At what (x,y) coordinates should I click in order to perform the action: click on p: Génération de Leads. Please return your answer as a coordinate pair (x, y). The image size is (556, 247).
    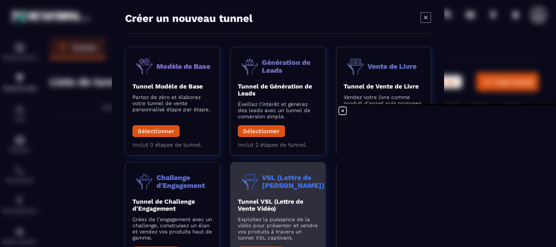
    Looking at the image, I should click on (290, 66).